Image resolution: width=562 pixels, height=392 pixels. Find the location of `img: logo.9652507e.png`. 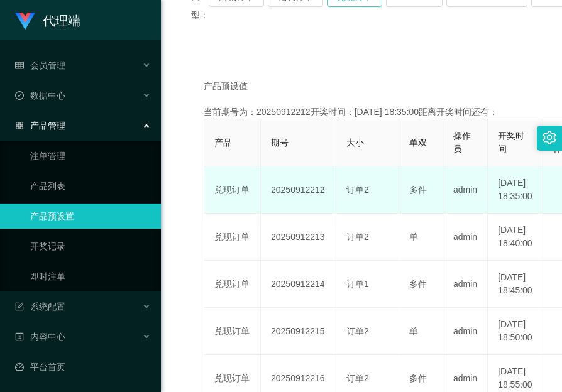

img: logo.9652507e.png is located at coordinates (26, 22).